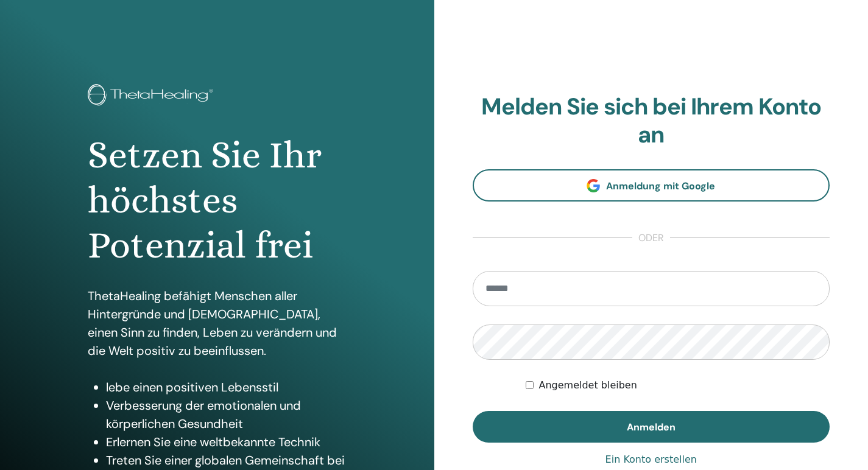  What do you see at coordinates (226, 442) in the screenshot?
I see `li: Erlernen Sie eine weltbekannte Technik` at bounding box center [226, 442].